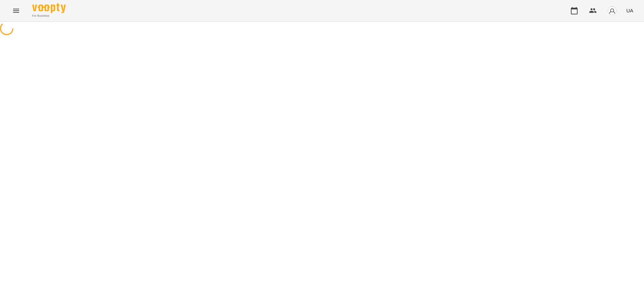 This screenshot has height=307, width=644. I want to click on button: UA, so click(629, 10).